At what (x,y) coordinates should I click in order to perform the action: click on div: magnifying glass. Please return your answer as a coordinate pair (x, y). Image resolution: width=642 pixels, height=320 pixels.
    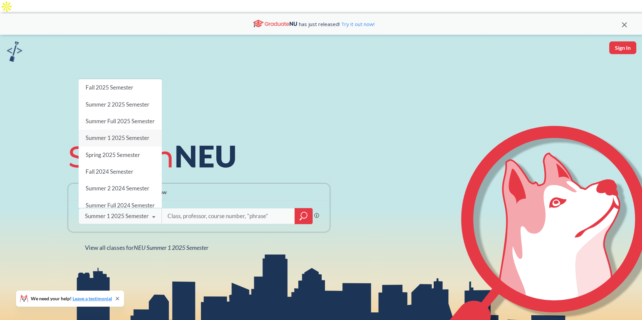
    Looking at the image, I should click on (304, 216).